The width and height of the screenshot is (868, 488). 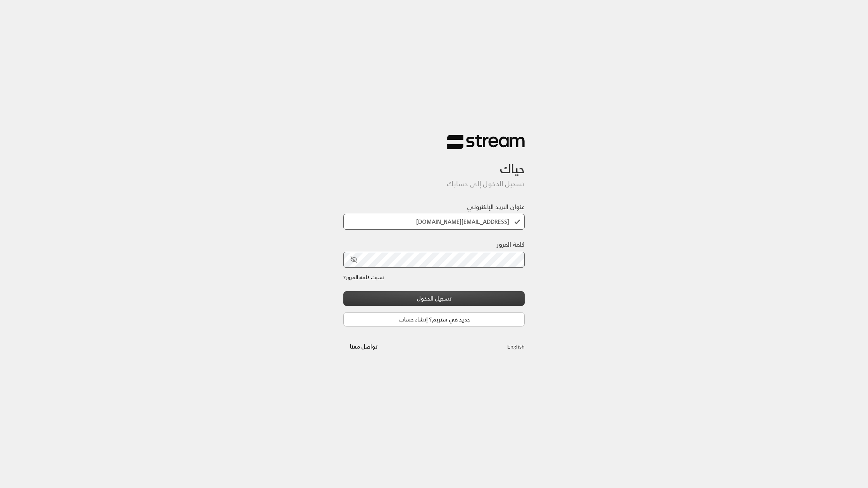 What do you see at coordinates (434, 320) in the screenshot?
I see `a: جديد في ستريم؟ إنشاء حساب` at bounding box center [434, 320].